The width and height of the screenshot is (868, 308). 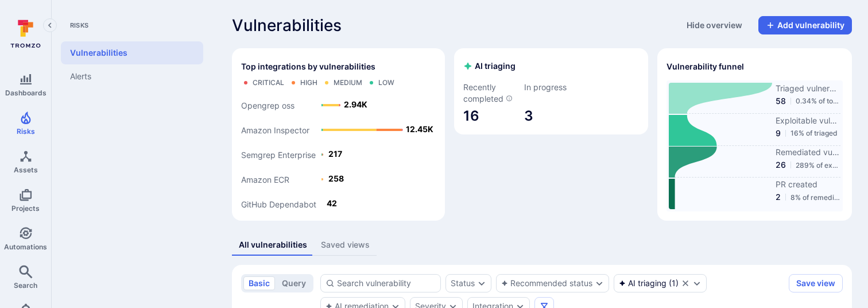 I want to click on div: All vulnerabilities, so click(x=273, y=244).